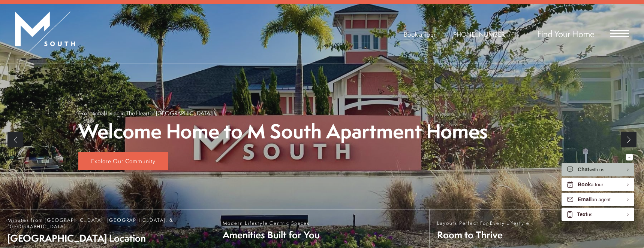 The image size is (644, 248). What do you see at coordinates (271, 223) in the screenshot?
I see `span: Modern Lifestyle Centric Spaces` at bounding box center [271, 223].